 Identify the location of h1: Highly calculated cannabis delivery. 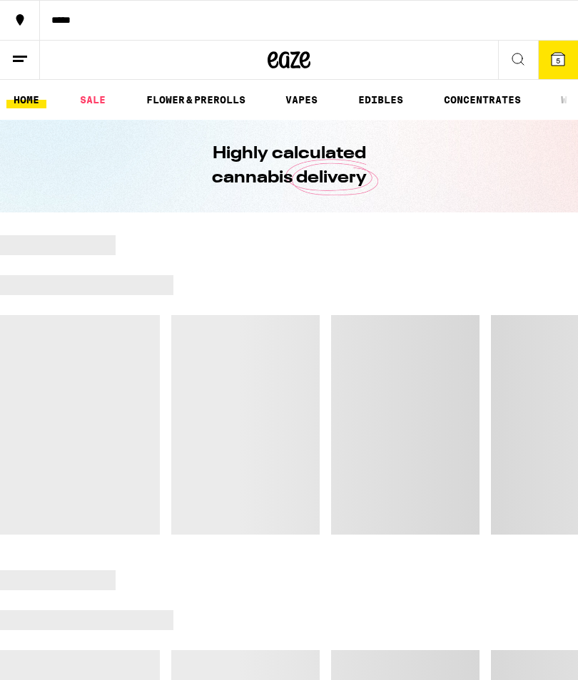
(289, 166).